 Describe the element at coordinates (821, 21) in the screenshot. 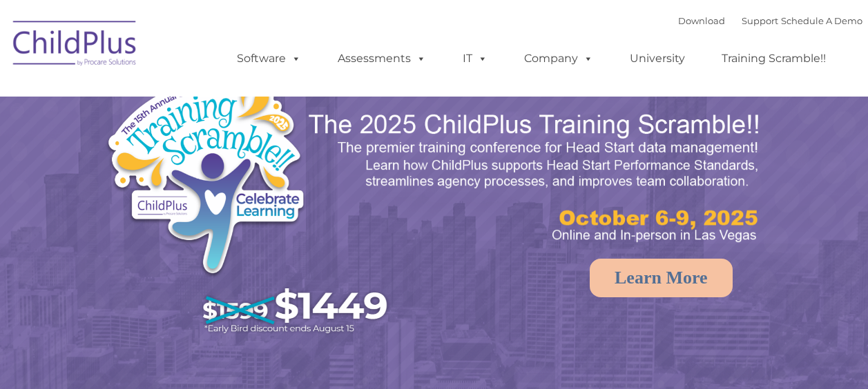

I see `a: Schedule A Demo` at that location.